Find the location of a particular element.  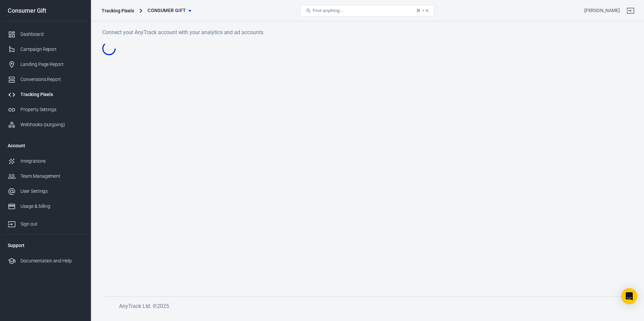

a: Webhooks (outgoing) is located at coordinates (45, 125).